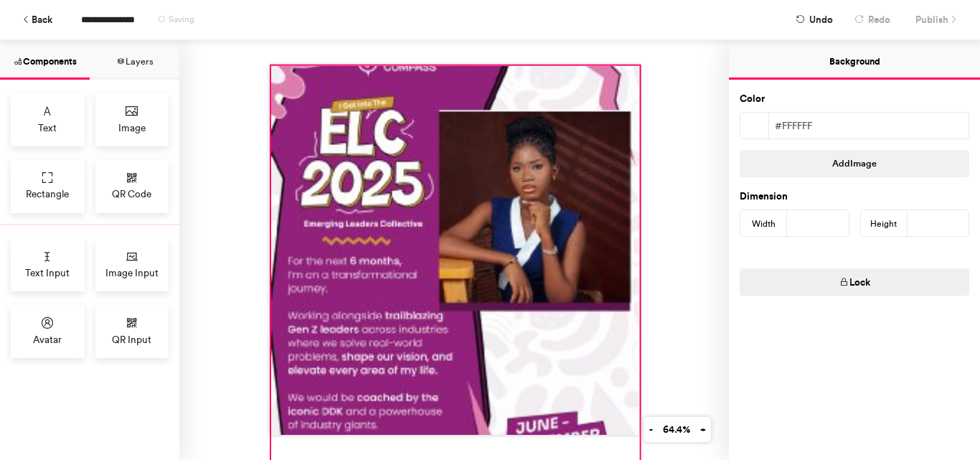 The height and width of the screenshot is (460, 980). Describe the element at coordinates (884, 223) in the screenshot. I see `div: Height` at that location.